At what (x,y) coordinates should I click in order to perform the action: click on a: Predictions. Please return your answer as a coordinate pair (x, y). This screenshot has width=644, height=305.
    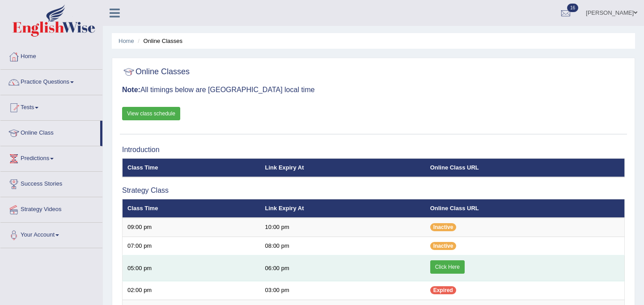
    Looking at the image, I should click on (51, 157).